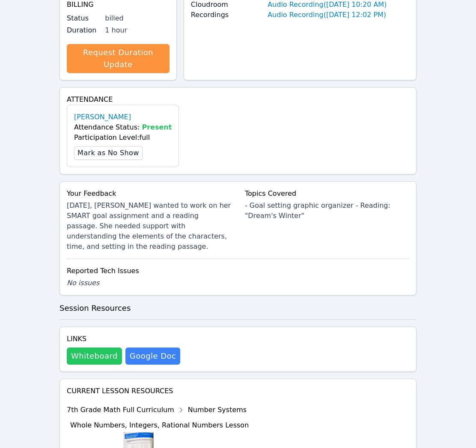 This screenshot has height=448, width=476. Describe the element at coordinates (157, 127) in the screenshot. I see `span: Present` at that location.